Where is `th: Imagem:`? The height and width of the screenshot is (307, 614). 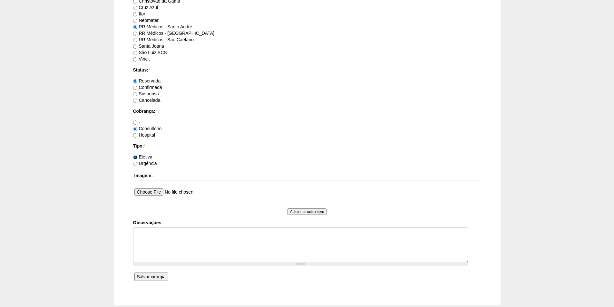
th: Imagem: is located at coordinates (307, 176).